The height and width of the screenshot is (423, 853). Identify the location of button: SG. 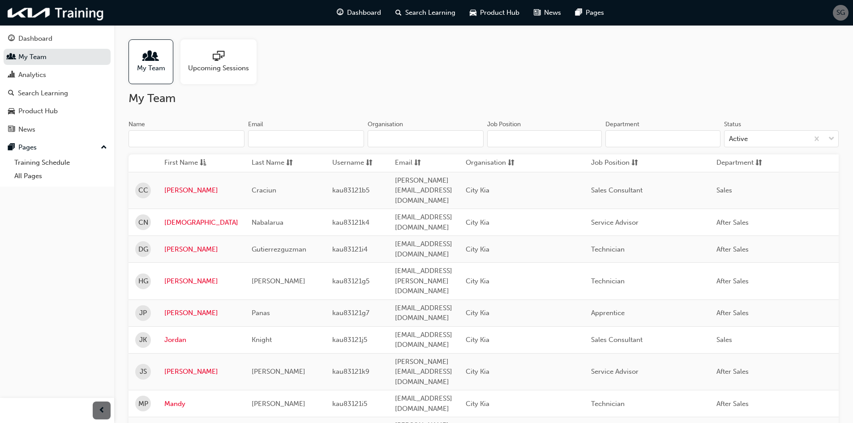
(840, 13).